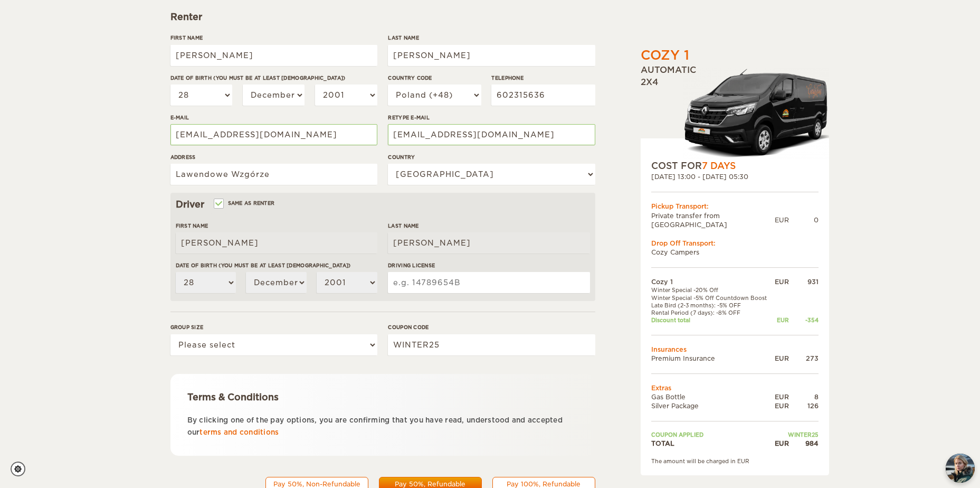  Describe the element at coordinates (712, 435) in the screenshot. I see `td: Coupon applied` at that location.